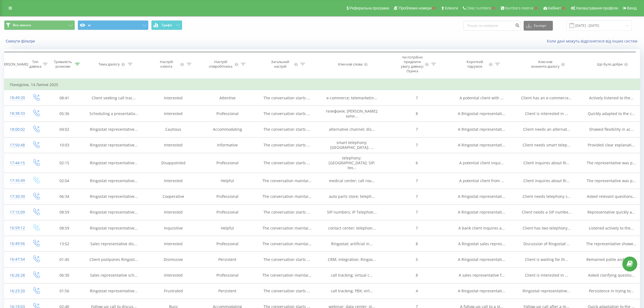 The image size is (644, 308). Describe the element at coordinates (610, 64) in the screenshot. I see `div: Що було добре` at that location.